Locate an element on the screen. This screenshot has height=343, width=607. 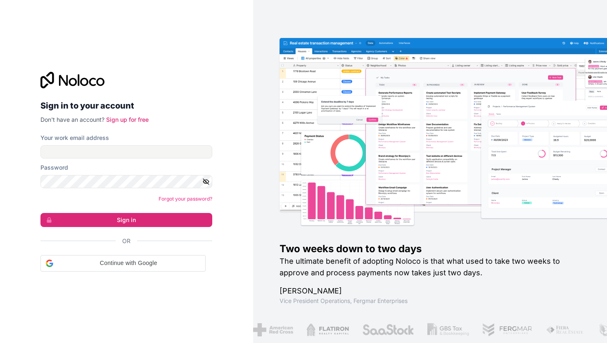
label: Your work email address is located at coordinates (75, 138).